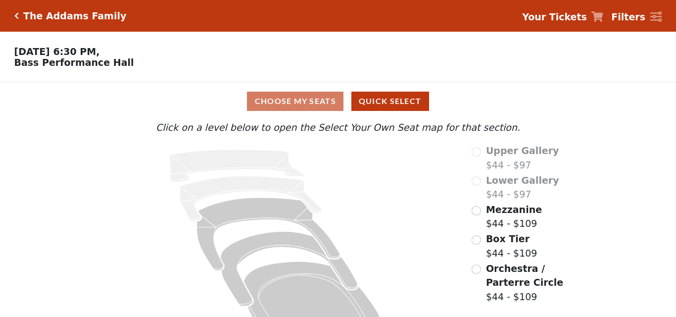 The width and height of the screenshot is (676, 317). I want to click on span: Orchestra / Parterre Circle, so click(525, 275).